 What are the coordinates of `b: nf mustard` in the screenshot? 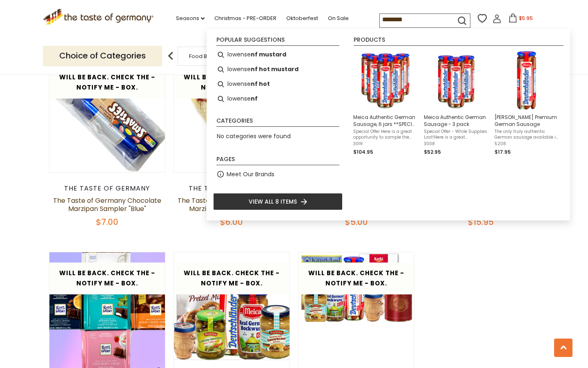 It's located at (268, 54).